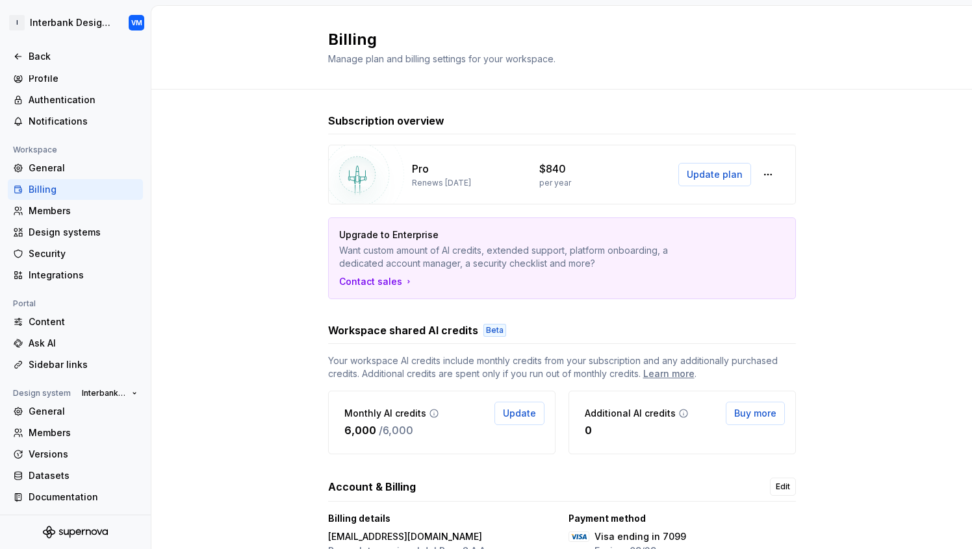 Image resolution: width=972 pixels, height=549 pixels. Describe the element at coordinates (396, 431) in the screenshot. I see `p: / 6,000` at that location.